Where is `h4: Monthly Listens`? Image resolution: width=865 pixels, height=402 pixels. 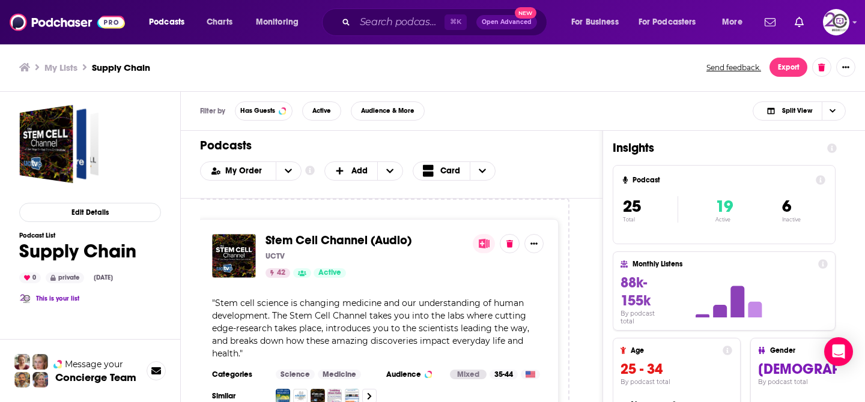 h4: Monthly Listens is located at coordinates (723, 264).